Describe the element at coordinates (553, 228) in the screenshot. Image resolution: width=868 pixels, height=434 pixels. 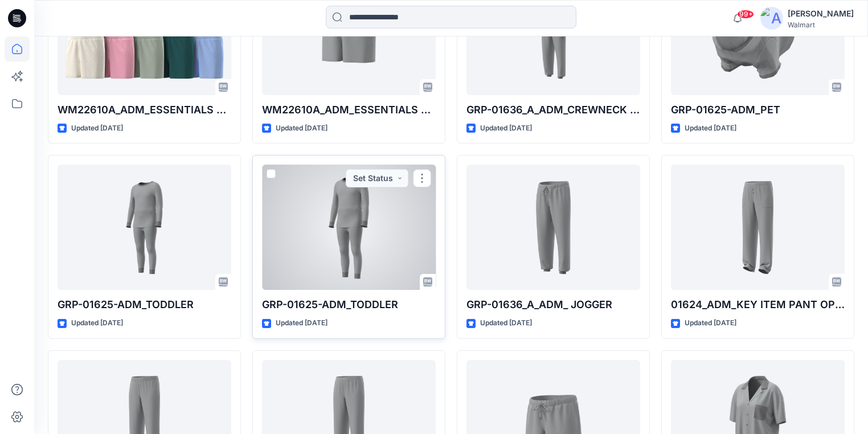
I see `a: GRP-01636_A_ADM_ JOGGER` at that location.